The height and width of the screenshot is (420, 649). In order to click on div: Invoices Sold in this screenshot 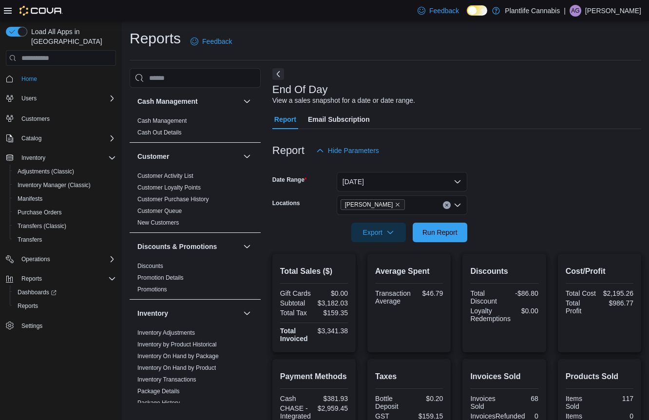, I will do `click(486, 403)`.